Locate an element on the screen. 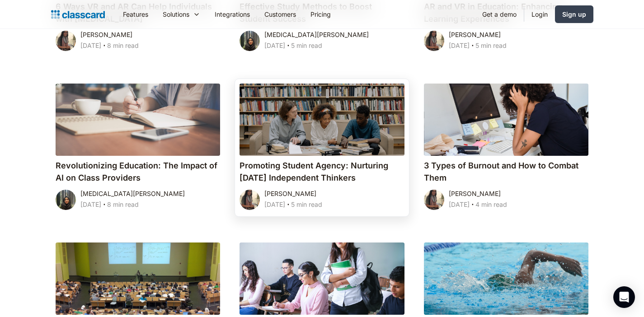  div: Open Intercom Messenger is located at coordinates (624, 297).